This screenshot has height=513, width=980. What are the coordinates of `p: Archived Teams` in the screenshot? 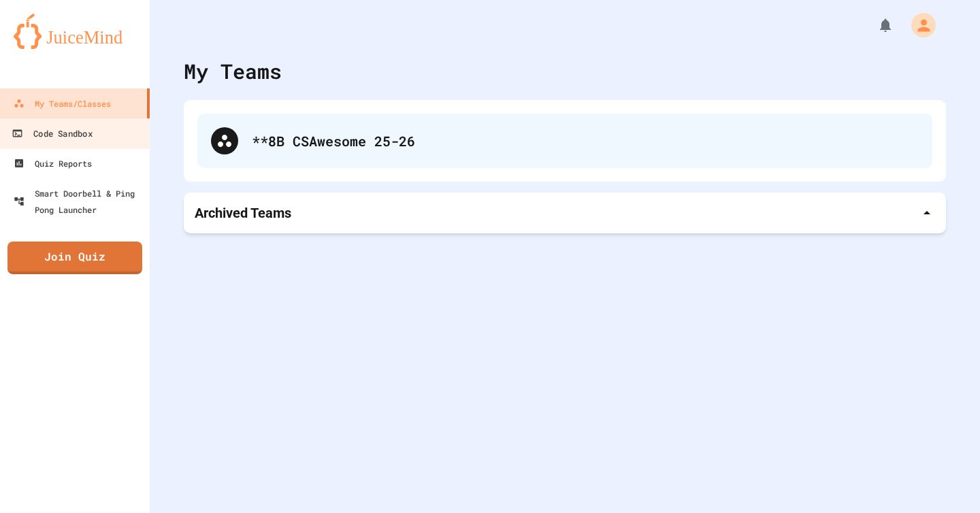 It's located at (243, 213).